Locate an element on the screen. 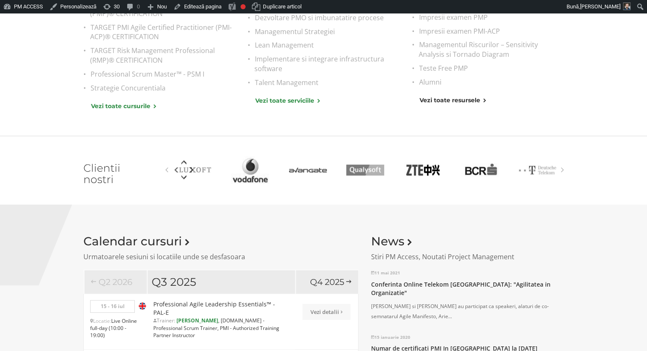 Image resolution: width=647 pixels, height=351 pixels. p: 15 ianuarie 2020 is located at coordinates (467, 337).